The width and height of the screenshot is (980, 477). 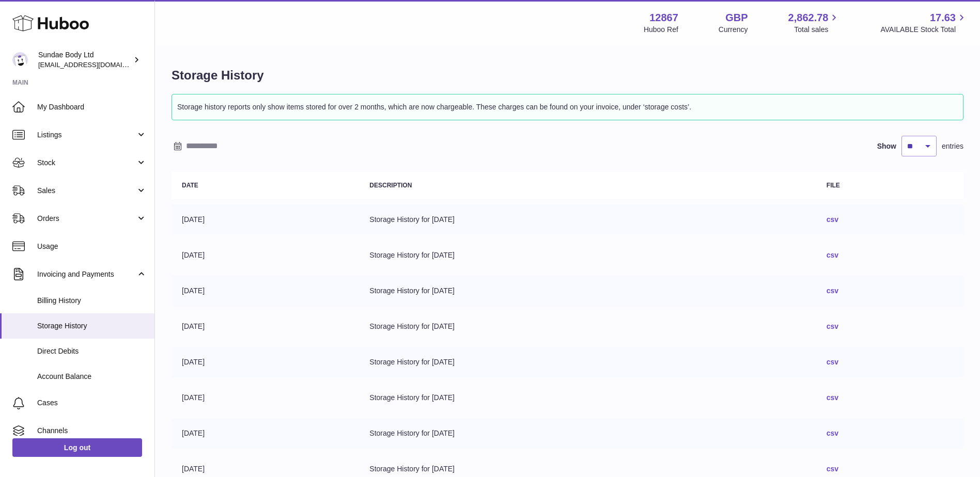 What do you see at coordinates (833, 185) in the screenshot?
I see `strong: File` at bounding box center [833, 185].